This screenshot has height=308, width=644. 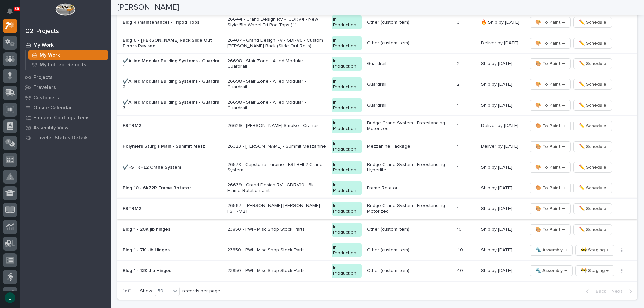 What do you see at coordinates (65, 97) in the screenshot?
I see `a: Customers` at bounding box center [65, 97].